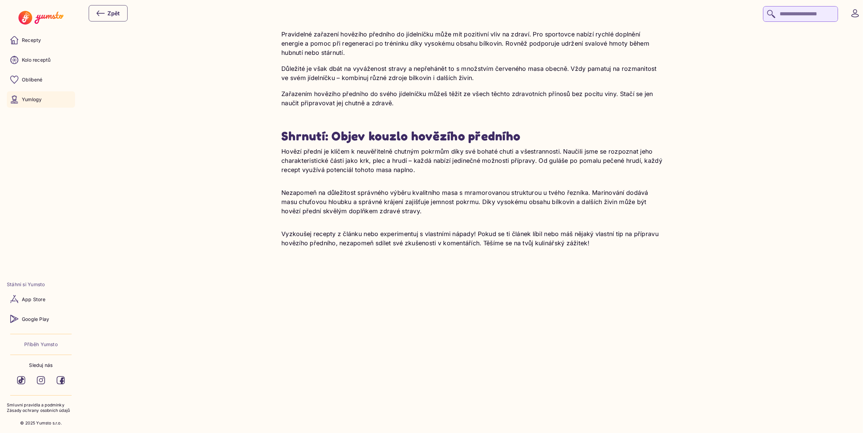 This screenshot has height=433, width=868. Describe the element at coordinates (31, 40) in the screenshot. I see `p: Recepty` at that location.